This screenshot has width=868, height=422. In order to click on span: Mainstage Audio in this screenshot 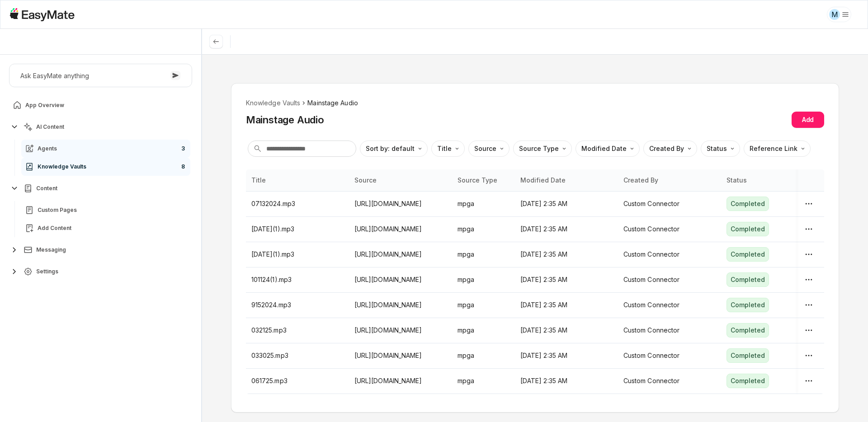, I will do `click(333, 103)`.